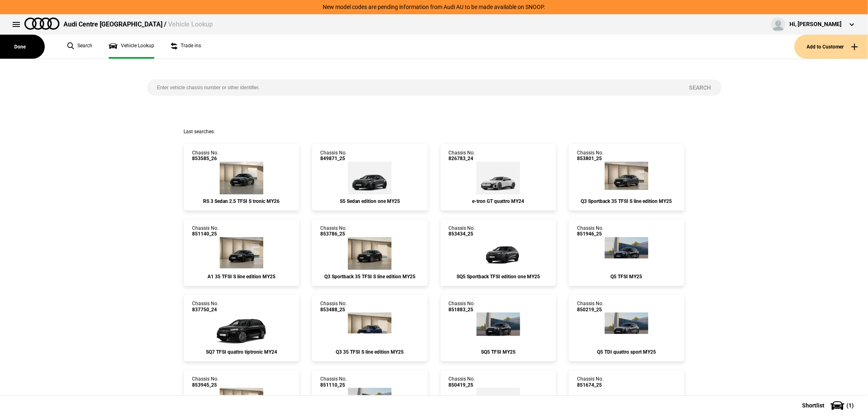 The image size is (868, 416). Describe the element at coordinates (627, 178) in the screenshot. I see `img: Audi_F3NCCX_25LE_FZ_6Y6Y_QQ2_6FJ_V72_WN8_X8C_(Nadin:_6FJ_C62_QQ2_V72_WN8)_ext.png` at that location.